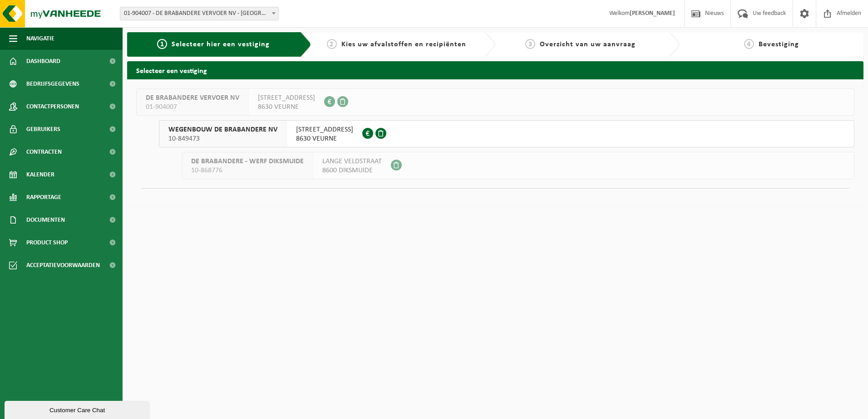  What do you see at coordinates (404, 44) in the screenshot?
I see `span: Kies uw afvalstoffen en recipiënten` at bounding box center [404, 44].